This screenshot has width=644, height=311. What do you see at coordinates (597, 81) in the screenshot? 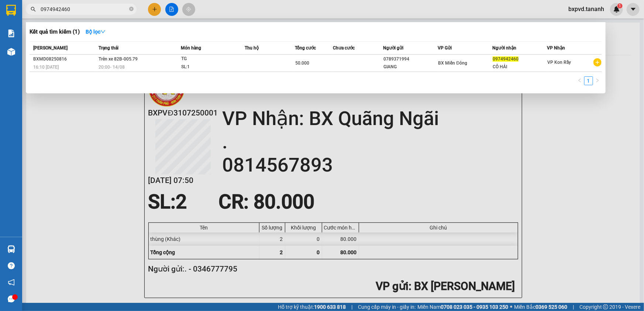
I see `button: right` at bounding box center [597, 81].